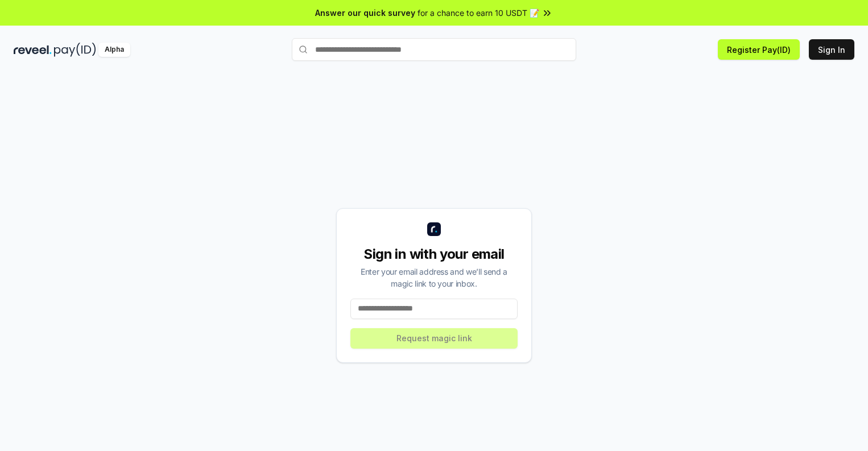 The image size is (868, 451). What do you see at coordinates (434, 254) in the screenshot?
I see `div: Sign in with your email` at bounding box center [434, 254].